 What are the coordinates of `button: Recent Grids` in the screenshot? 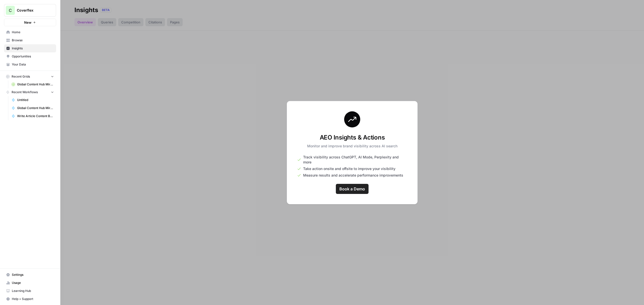 It's located at (30, 77).